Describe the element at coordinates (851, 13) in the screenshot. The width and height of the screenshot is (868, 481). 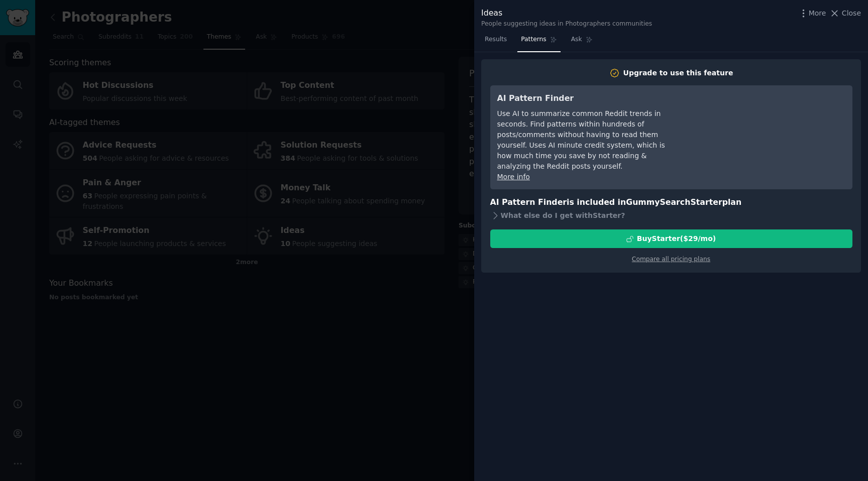
I see `span: Close` at that location.